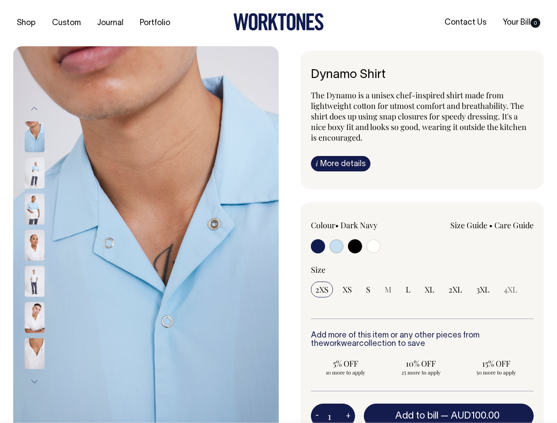 This screenshot has width=557, height=423. I want to click on span: 50 more to apply, so click(496, 373).